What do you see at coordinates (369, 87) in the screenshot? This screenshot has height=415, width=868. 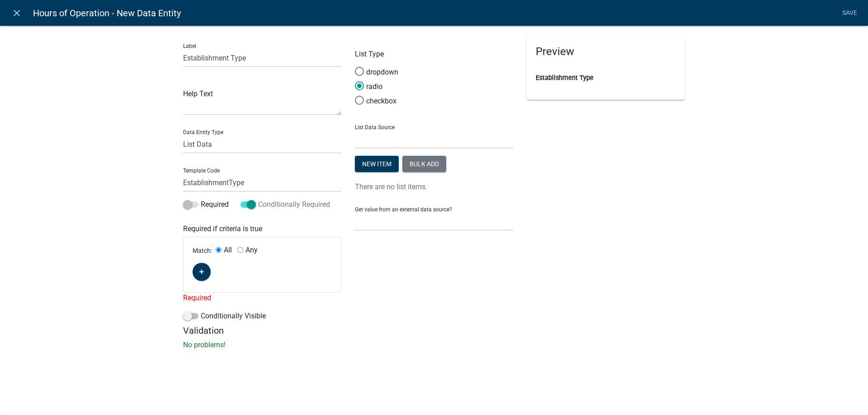 I see `label: radio` at bounding box center [369, 87].